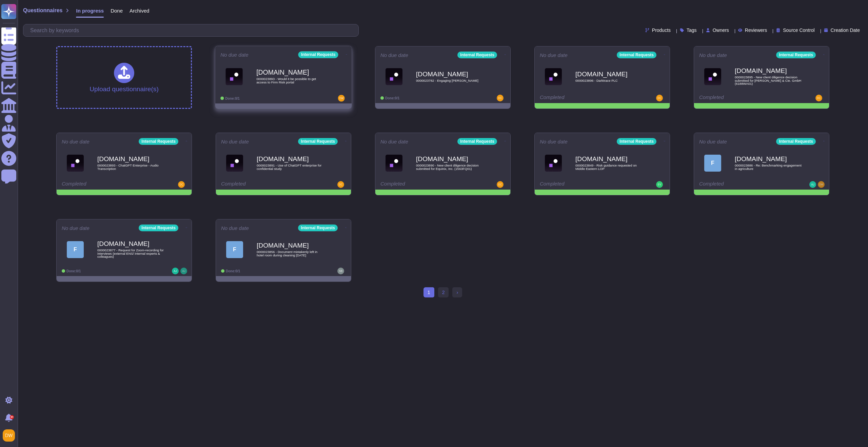 The width and height of the screenshot is (868, 447). I want to click on span: Done, so click(116, 10).